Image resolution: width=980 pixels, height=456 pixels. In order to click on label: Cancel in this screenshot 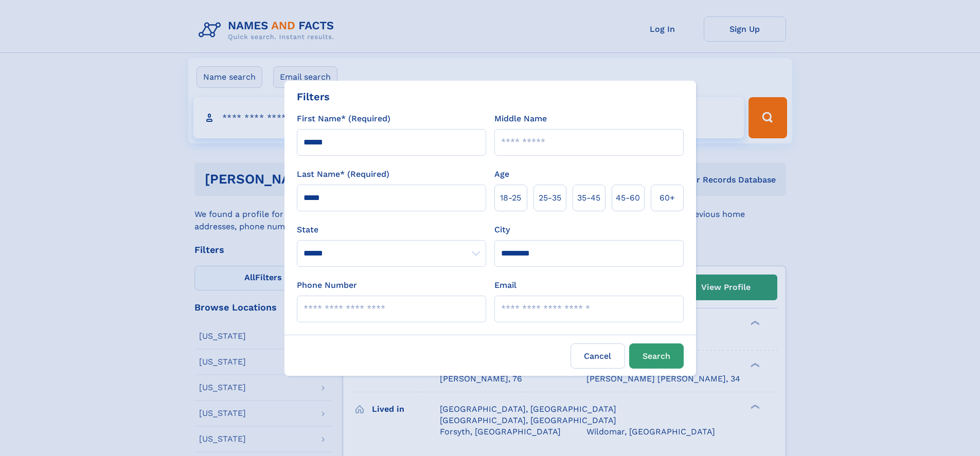, I will do `click(598, 355)`.